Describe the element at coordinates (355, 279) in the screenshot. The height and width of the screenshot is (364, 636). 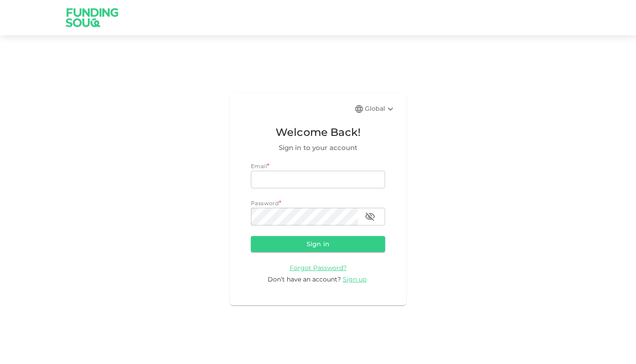
I see `span: Sign up` at that location.